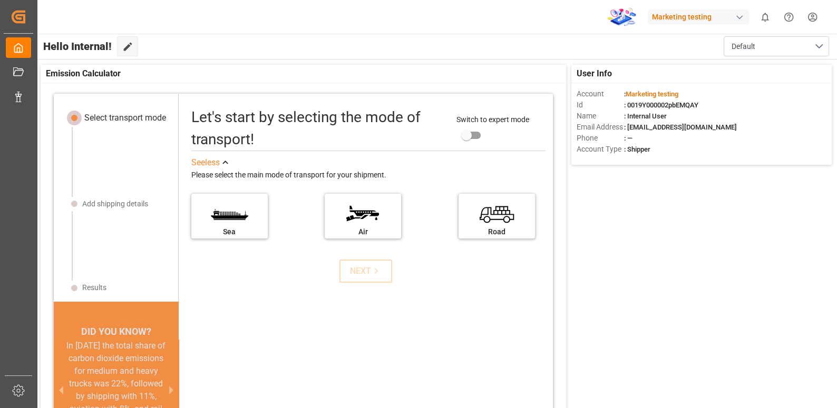 Image resolution: width=837 pixels, height=408 pixels. I want to click on div: Air, so click(363, 232).